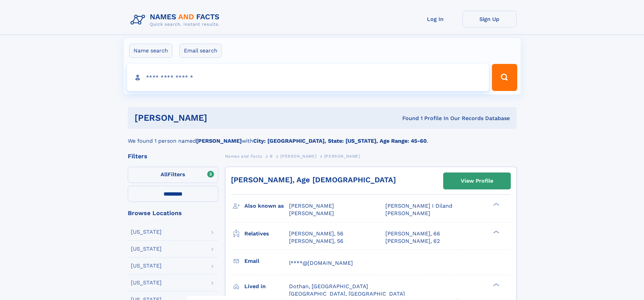 The image size is (644, 300). I want to click on img: Logo Names and Facts, so click(176, 20).